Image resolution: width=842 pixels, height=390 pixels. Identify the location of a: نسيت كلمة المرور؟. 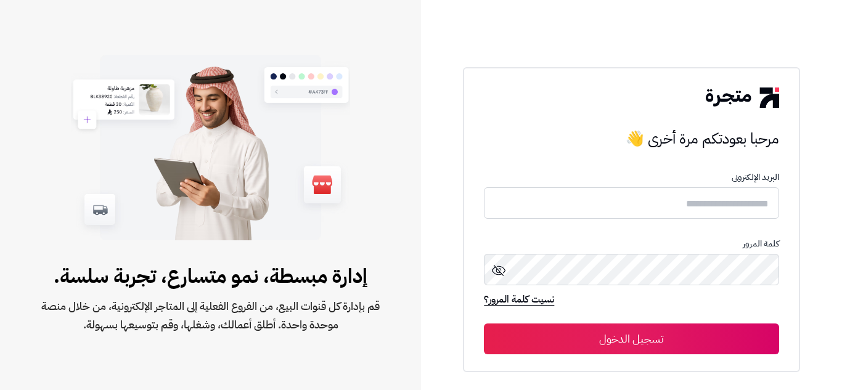
(519, 301).